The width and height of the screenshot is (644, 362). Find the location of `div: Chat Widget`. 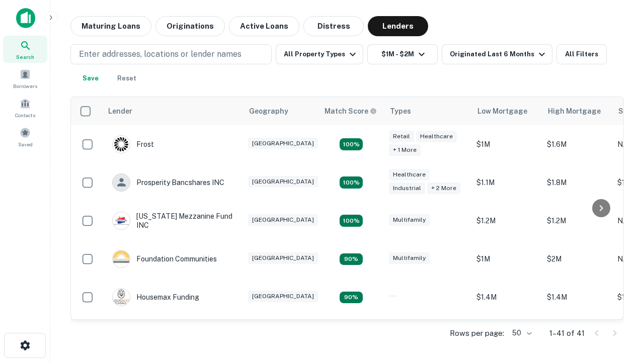

div: Chat Widget is located at coordinates (619, 274).